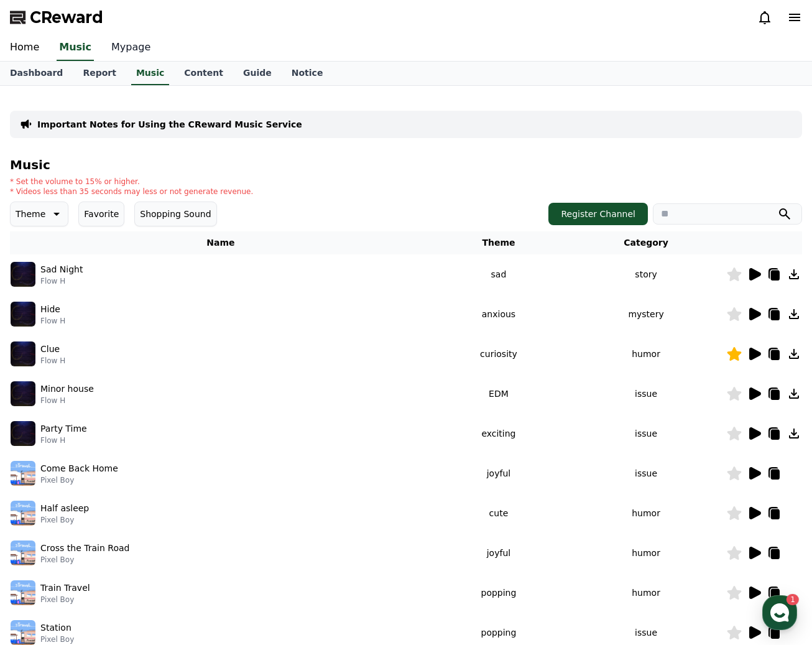  I want to click on p: Party Time, so click(64, 428).